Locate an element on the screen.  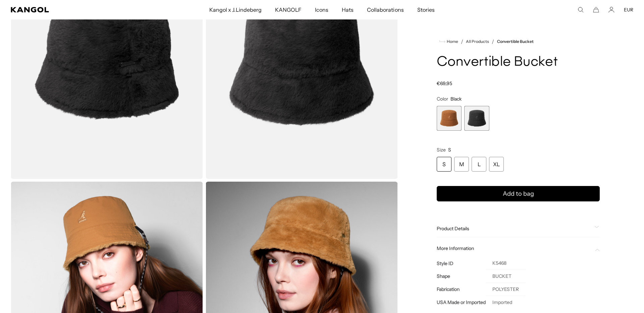
span: Home is located at coordinates (452, 41).